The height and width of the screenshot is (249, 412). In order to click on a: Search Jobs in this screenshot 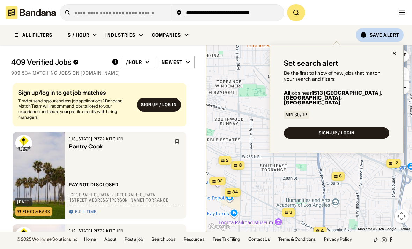, I will do `click(163, 239)`.